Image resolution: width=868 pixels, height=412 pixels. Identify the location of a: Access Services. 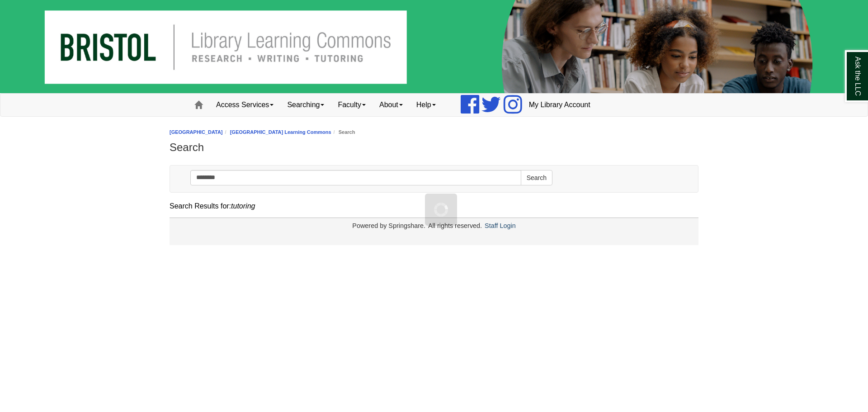
(244, 105).